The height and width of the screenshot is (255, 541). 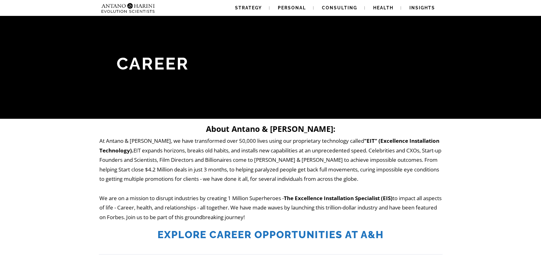 I want to click on h2: Explore Career Opportunities at A&H, so click(x=270, y=235).